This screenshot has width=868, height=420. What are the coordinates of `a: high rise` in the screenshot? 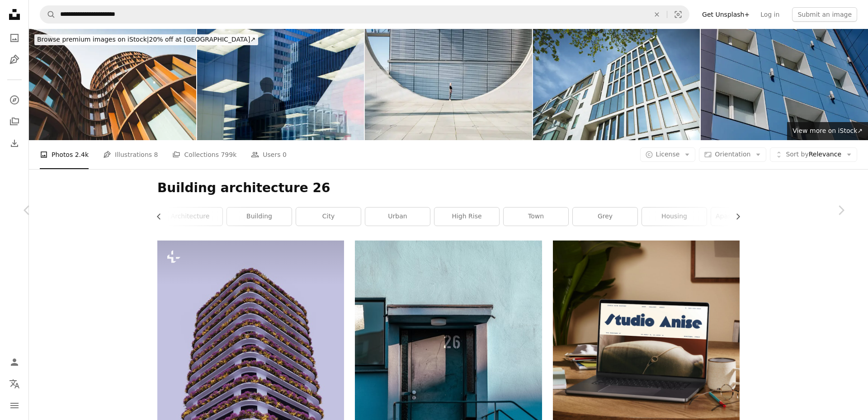 It's located at (467, 217).